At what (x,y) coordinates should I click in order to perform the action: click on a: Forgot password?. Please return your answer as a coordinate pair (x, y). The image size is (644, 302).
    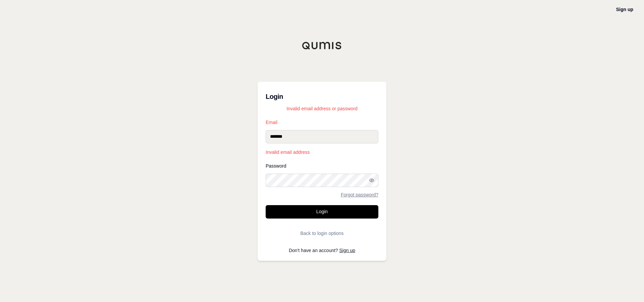
    Looking at the image, I should click on (359, 195).